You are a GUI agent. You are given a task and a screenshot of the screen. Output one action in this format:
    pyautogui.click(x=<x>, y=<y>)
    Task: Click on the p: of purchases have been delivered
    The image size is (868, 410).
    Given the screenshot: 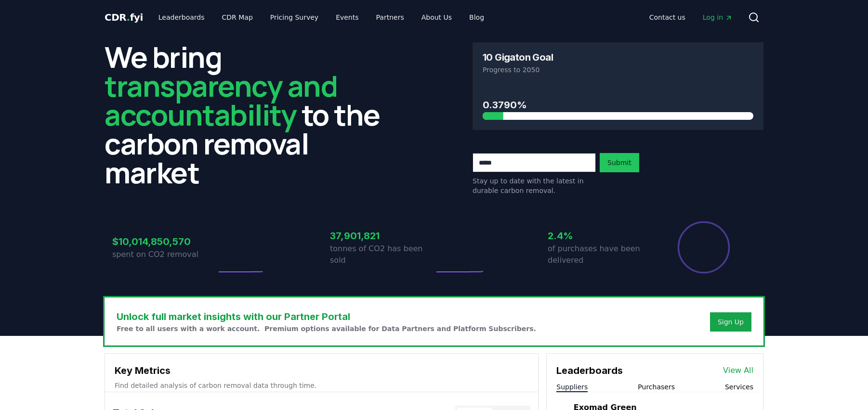 What is the action you would take?
    pyautogui.click(x=600, y=255)
    